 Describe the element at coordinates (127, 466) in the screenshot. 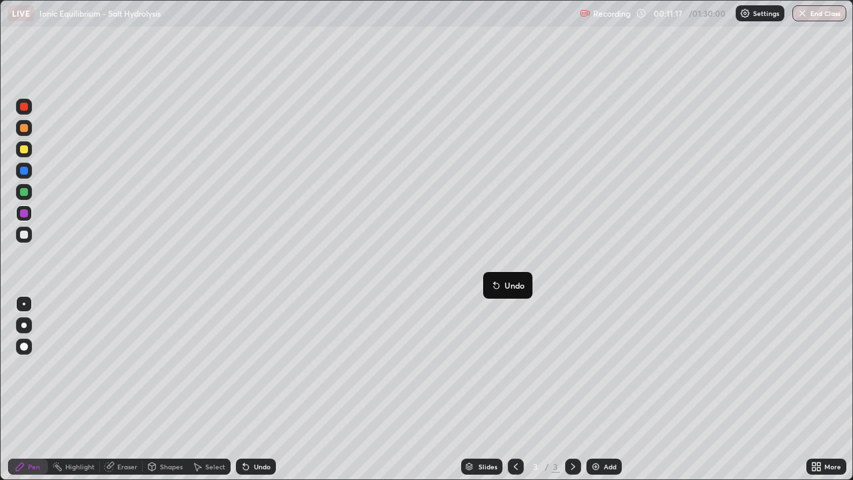

I see `div: Eraser` at that location.